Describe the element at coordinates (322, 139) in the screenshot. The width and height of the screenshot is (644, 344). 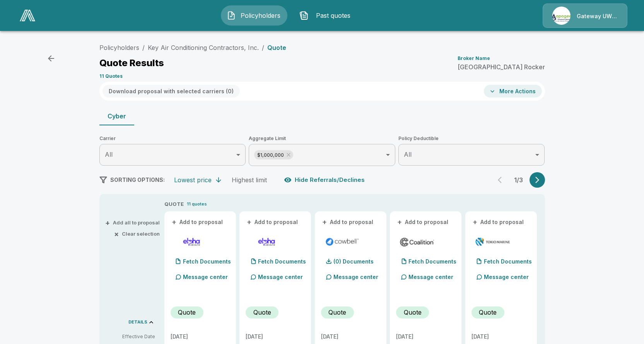
I see `span: Aggregate Limit` at that location.